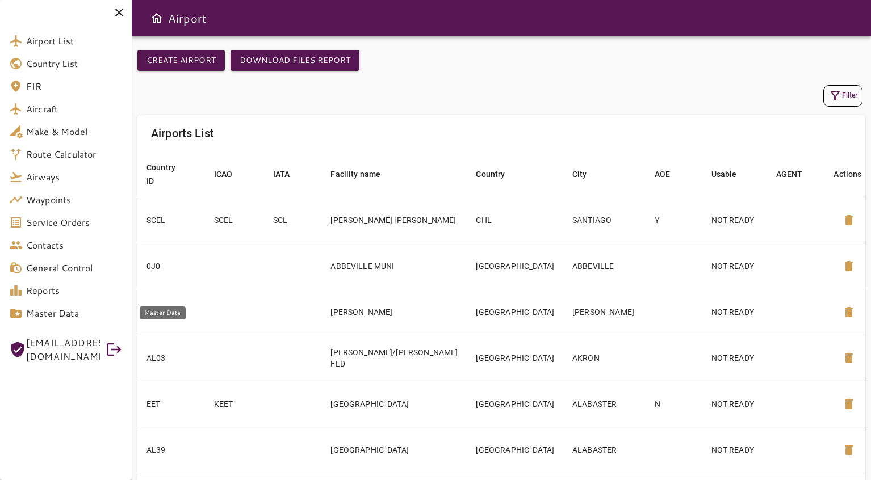 This screenshot has height=480, width=871. I want to click on td: ABBEVILLE, so click(604, 266).